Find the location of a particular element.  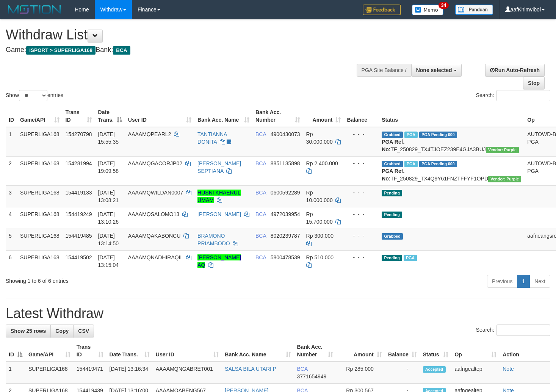

span: 154419133 is located at coordinates (79, 192).